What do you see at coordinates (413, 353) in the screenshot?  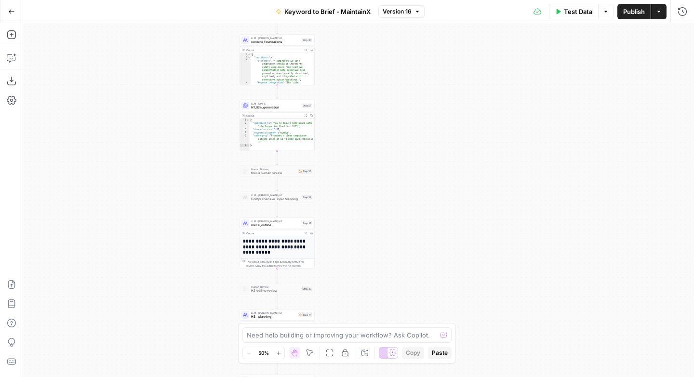 I see `button: Copy` at bounding box center [413, 353].